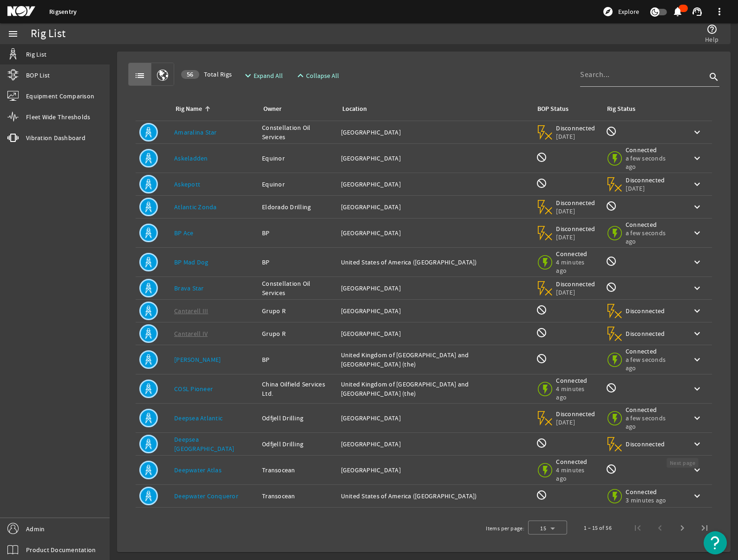 The image size is (738, 560). What do you see at coordinates (140, 76) in the screenshot?
I see `mat-icon: list` at bounding box center [140, 76].